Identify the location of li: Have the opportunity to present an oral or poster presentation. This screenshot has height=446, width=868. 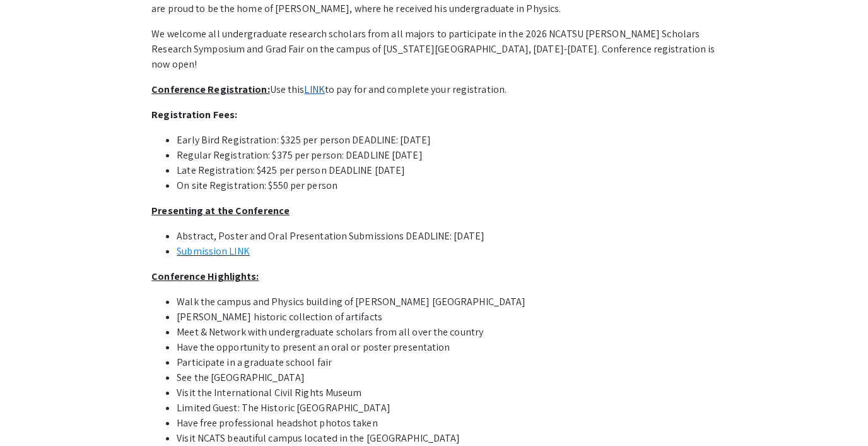
(447, 348).